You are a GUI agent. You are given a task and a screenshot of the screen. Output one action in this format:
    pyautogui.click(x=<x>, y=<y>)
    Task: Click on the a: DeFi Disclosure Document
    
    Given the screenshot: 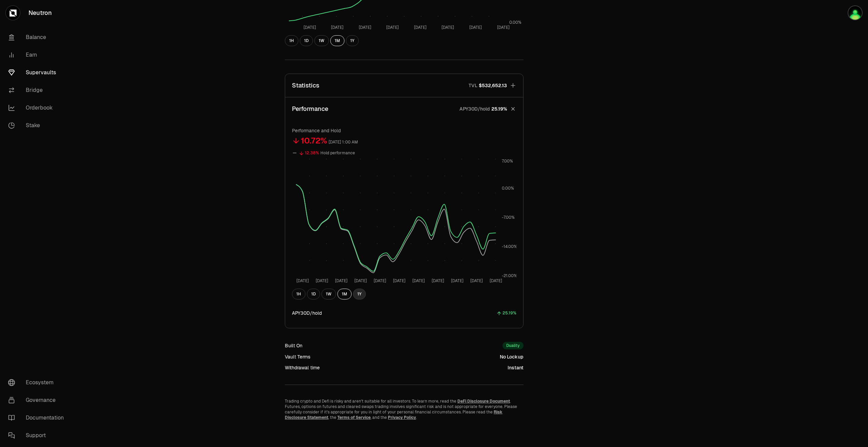 What is the action you would take?
    pyautogui.click(x=484, y=401)
    